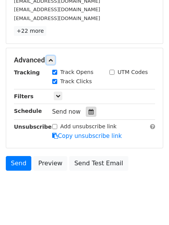 This screenshot has height=225, width=169. What do you see at coordinates (28, 111) in the screenshot?
I see `strong: Schedule` at bounding box center [28, 111].